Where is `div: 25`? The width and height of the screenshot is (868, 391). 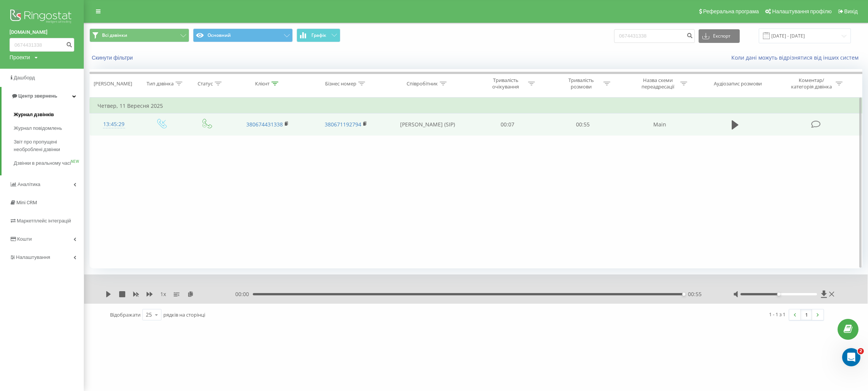 div: 25 is located at coordinates (149, 315).